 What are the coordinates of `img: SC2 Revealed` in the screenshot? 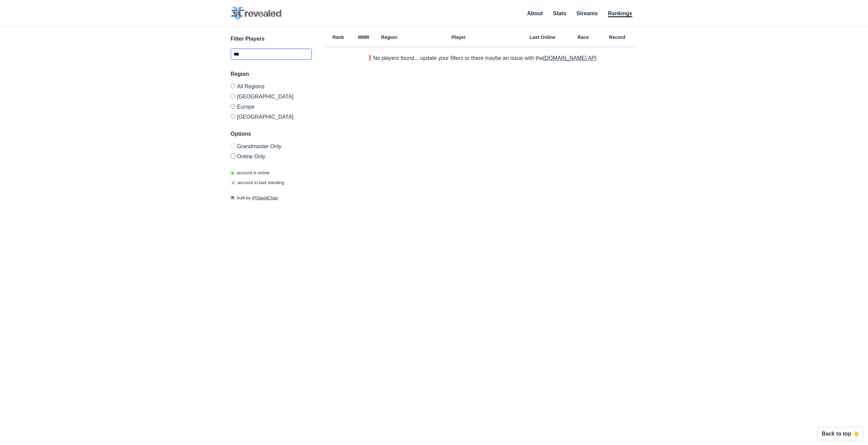 It's located at (256, 13).